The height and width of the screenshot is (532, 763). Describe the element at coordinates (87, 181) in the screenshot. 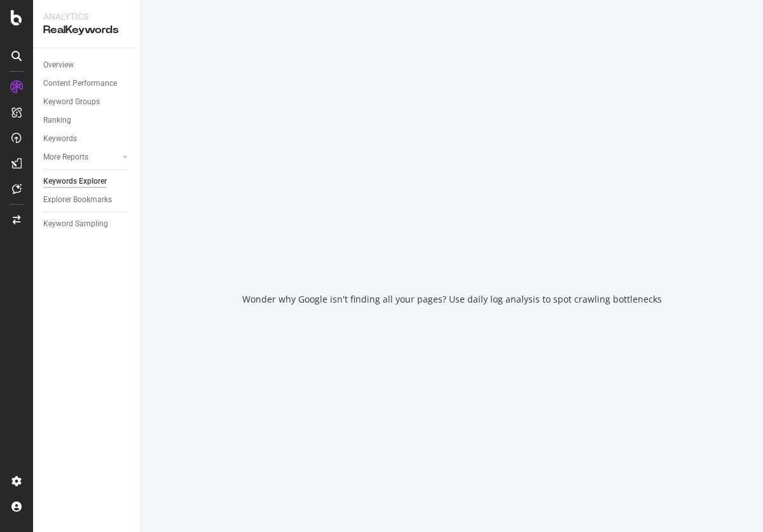

I see `a: Keywords Explorer` at that location.